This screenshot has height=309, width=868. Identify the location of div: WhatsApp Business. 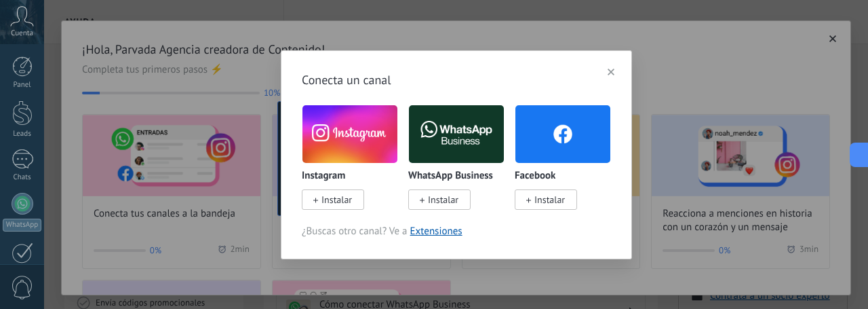
(461, 164).